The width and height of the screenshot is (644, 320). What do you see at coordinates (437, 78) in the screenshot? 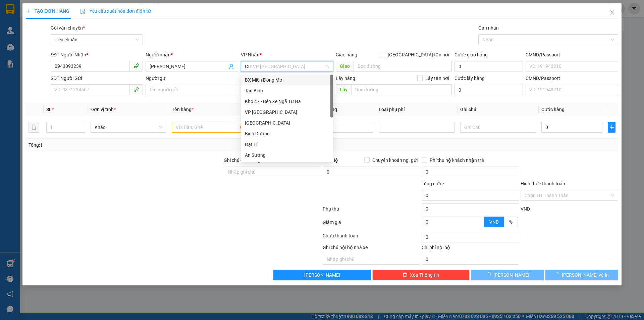
I see `span: Lấy tận nơi` at bounding box center [437, 78].